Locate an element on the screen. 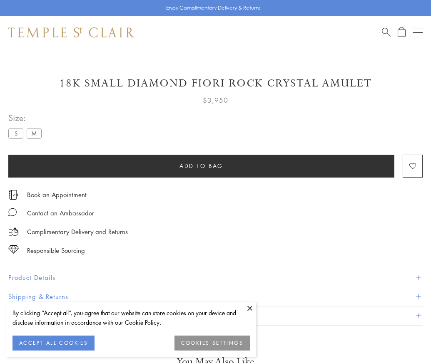  img: Temple St. Clair is located at coordinates (71, 32).